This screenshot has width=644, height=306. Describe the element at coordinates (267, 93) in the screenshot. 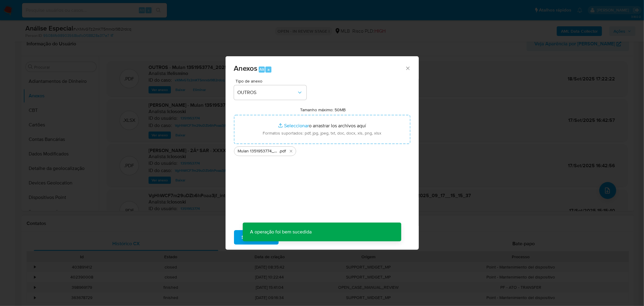

I see `span: OUTROS` at that location.